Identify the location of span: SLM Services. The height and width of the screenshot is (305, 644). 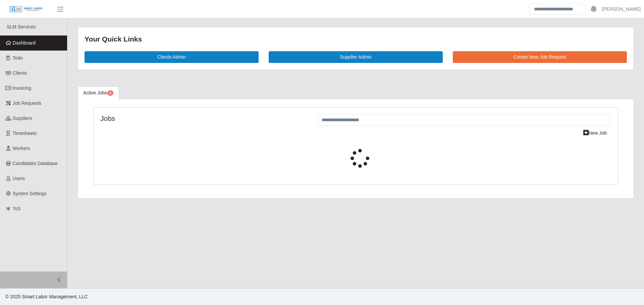
(21, 26).